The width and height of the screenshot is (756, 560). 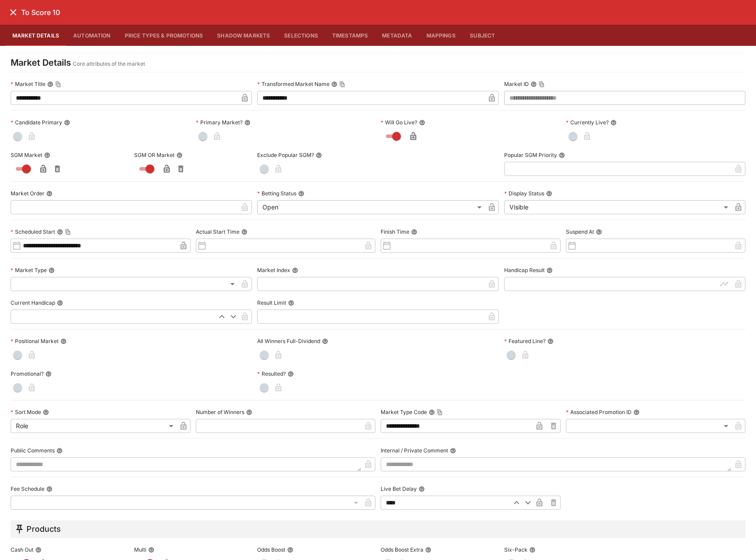 I want to click on p: Public Comments, so click(x=32, y=450).